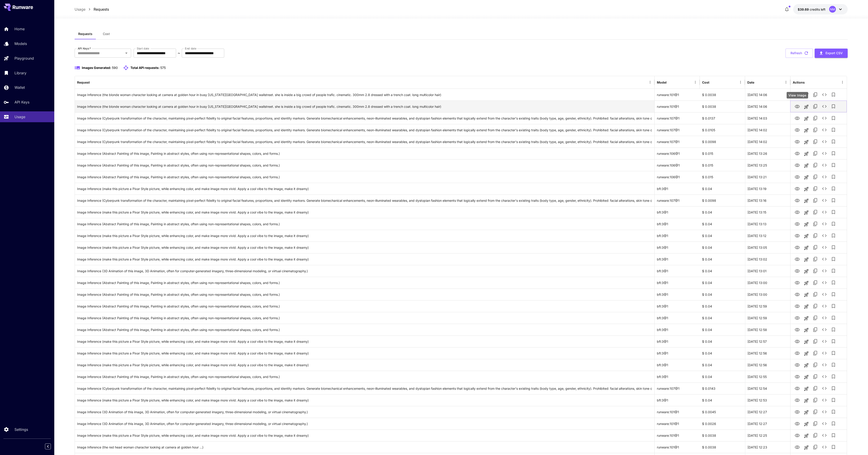 The width and height of the screenshot is (868, 455). I want to click on span: 575, so click(163, 68).